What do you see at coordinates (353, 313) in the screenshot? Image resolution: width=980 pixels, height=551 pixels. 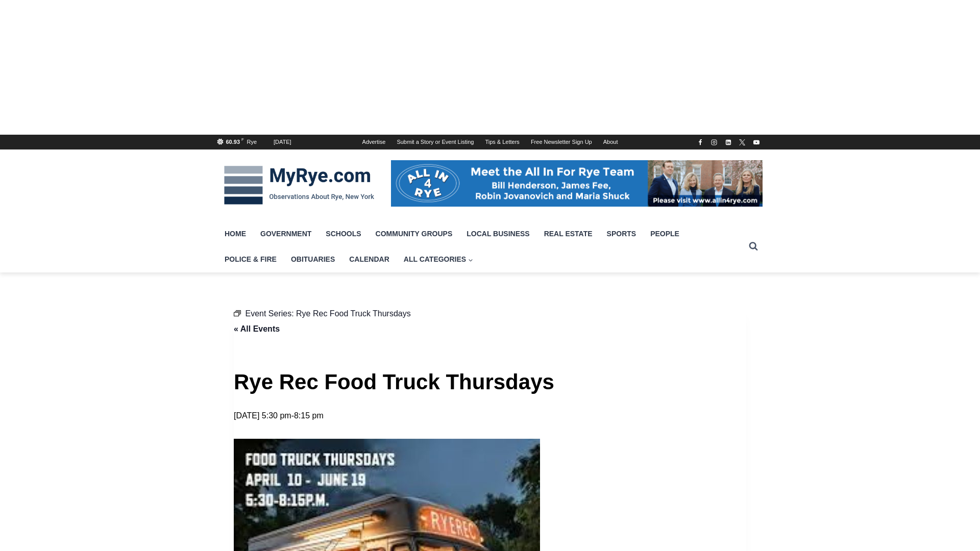 I see `a: Rye Rec Food Truck Thursdays` at bounding box center [353, 313].